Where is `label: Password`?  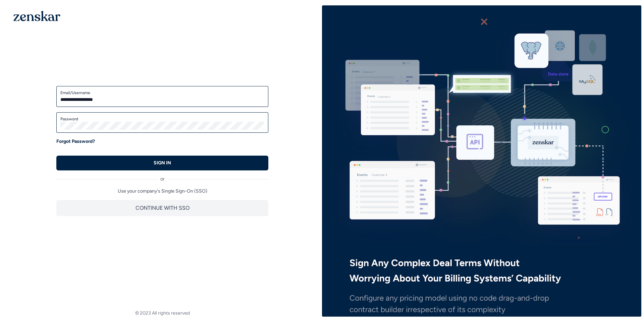 label: Password is located at coordinates (162, 119).